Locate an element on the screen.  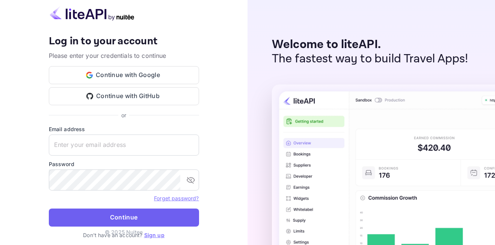
button: Continue with Google is located at coordinates (124, 75).